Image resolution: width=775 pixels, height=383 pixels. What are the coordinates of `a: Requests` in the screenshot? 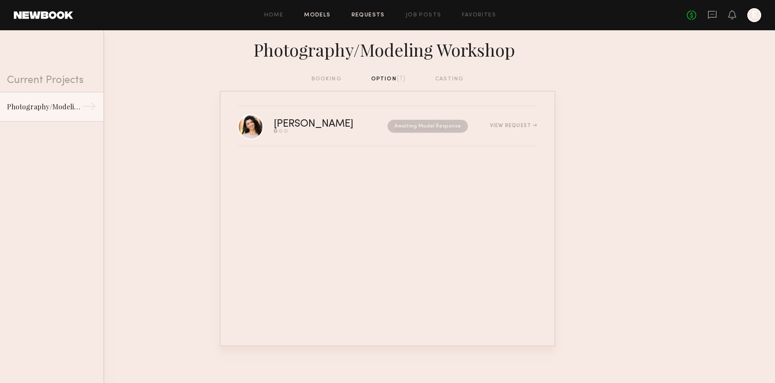 It's located at (368, 15).